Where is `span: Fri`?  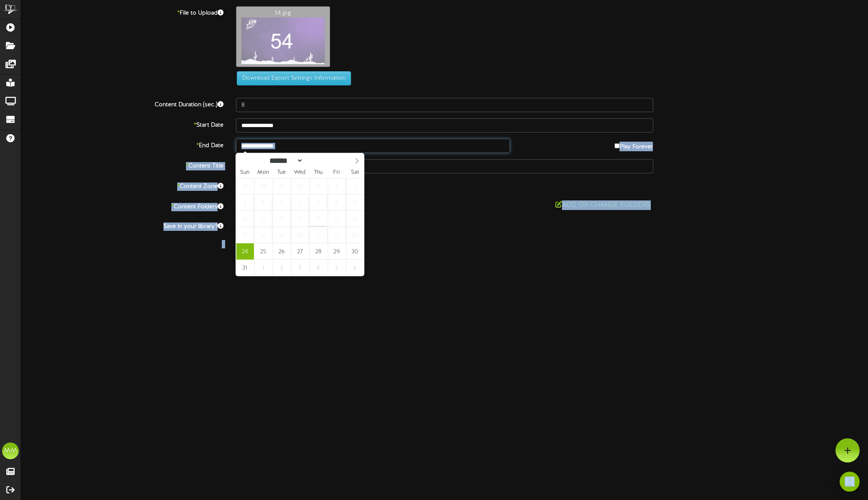 span: Fri is located at coordinates (337, 173).